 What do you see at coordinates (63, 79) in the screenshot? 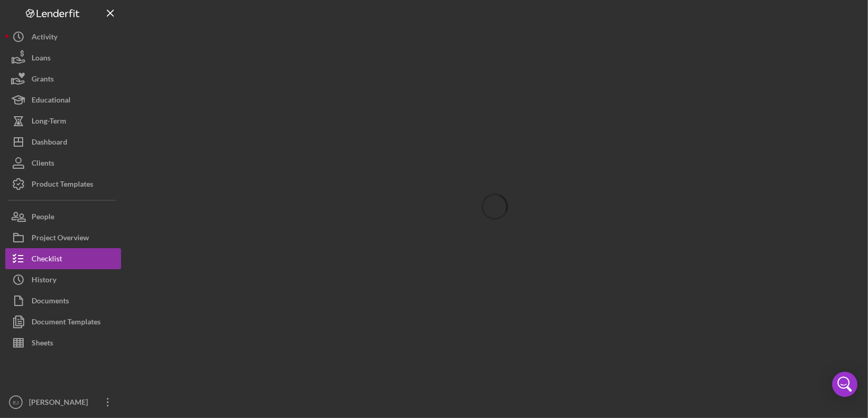
I see `button: Grants` at bounding box center [63, 79].